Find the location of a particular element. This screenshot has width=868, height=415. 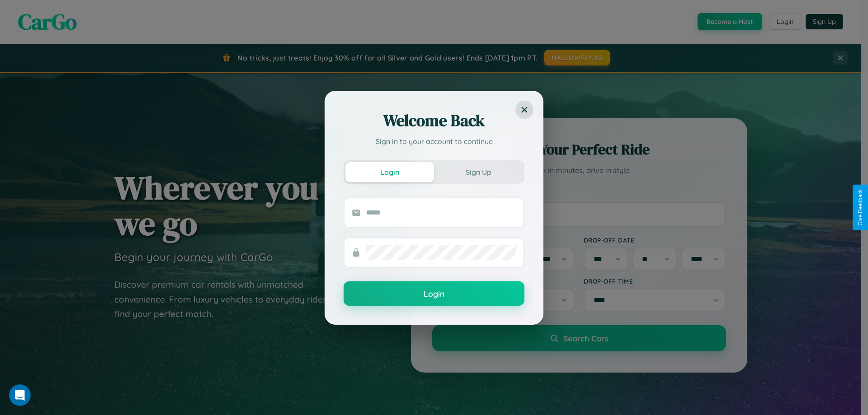

div: Give Feedback is located at coordinates (860, 207).